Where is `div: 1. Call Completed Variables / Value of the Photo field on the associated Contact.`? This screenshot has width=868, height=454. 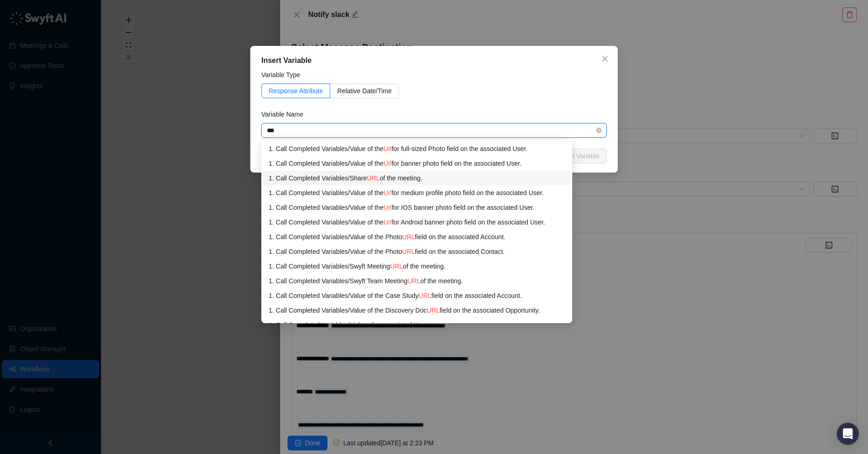
div: 1. Call Completed Variables / Value of the Photo field on the associated Contact. is located at coordinates (417, 252).